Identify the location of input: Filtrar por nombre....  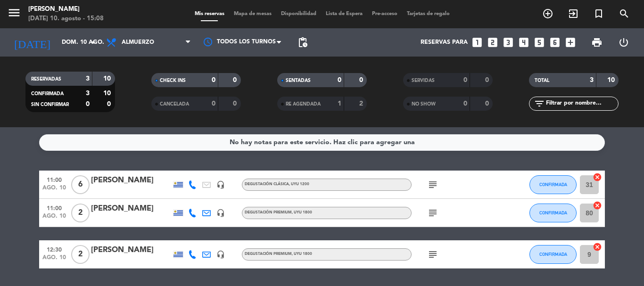
(581, 104).